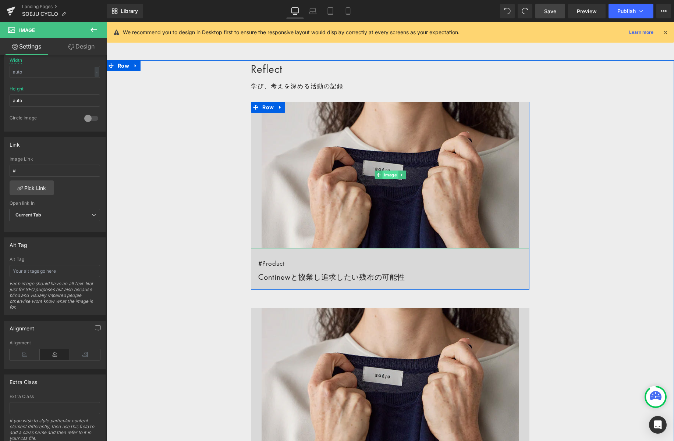  What do you see at coordinates (15, 143) in the screenshot?
I see `div: Link` at bounding box center [15, 143].